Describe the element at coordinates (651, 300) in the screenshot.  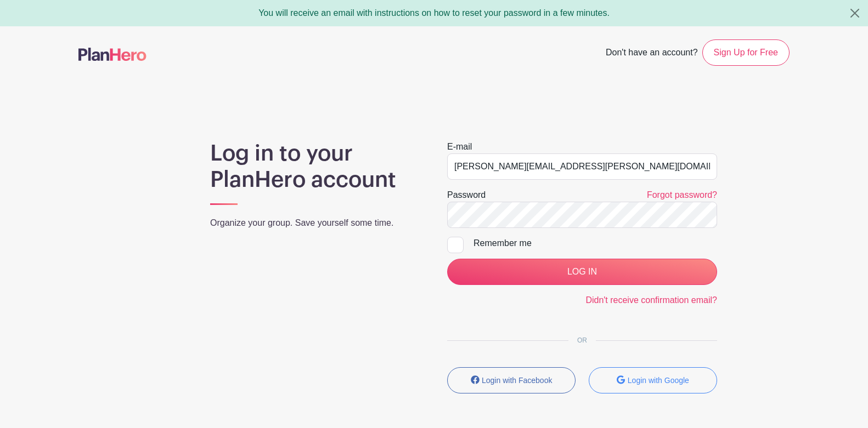
I see `a: Didn't receive confirmation email?` at that location.